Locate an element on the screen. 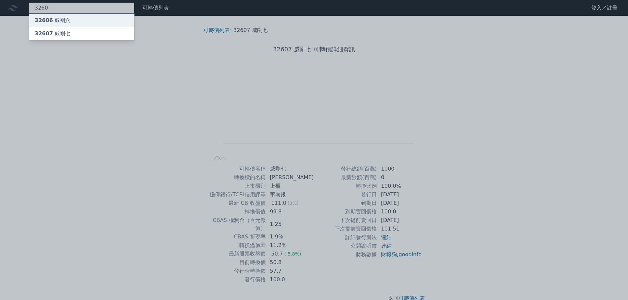 The image size is (628, 300). a: 32607威剛七 is located at coordinates (82, 34).